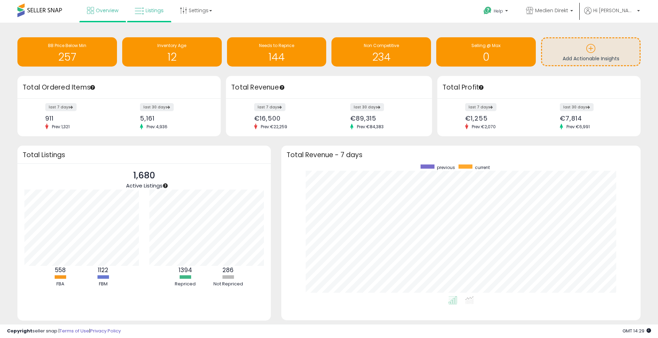 This screenshot has height=338, width=658. I want to click on a: Non Competitive 234, so click(381, 52).